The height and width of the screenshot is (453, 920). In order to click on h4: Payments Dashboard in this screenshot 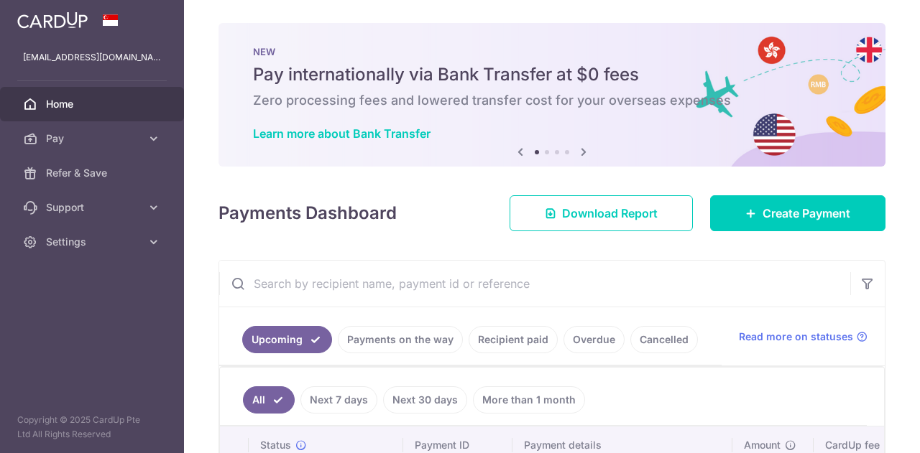, I will do `click(307, 213)`.